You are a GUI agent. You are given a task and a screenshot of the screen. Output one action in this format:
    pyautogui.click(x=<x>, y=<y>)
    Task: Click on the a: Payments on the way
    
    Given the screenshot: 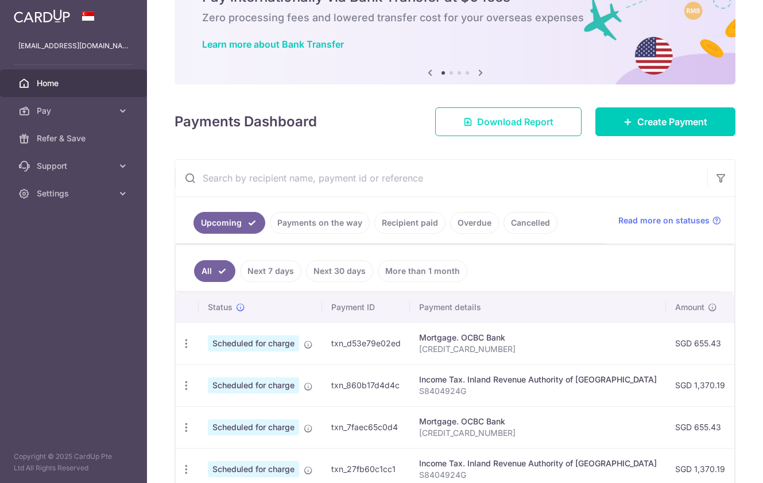 What is the action you would take?
    pyautogui.click(x=320, y=223)
    